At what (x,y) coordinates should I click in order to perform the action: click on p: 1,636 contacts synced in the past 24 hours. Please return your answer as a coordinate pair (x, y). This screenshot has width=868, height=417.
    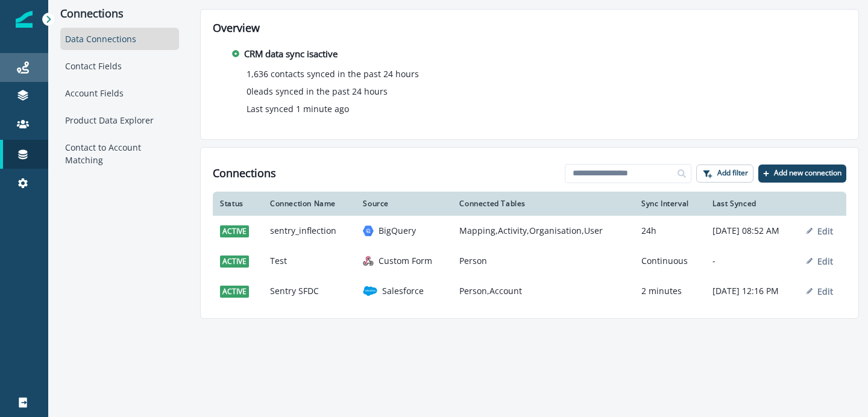
    Looking at the image, I should click on (333, 74).